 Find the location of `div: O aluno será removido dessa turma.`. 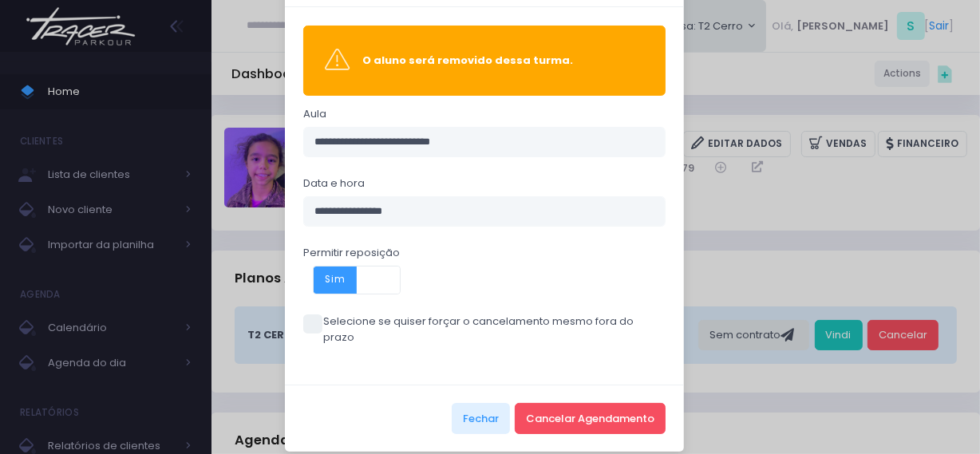

div: O aluno será removido dessa turma. is located at coordinates (503, 61).